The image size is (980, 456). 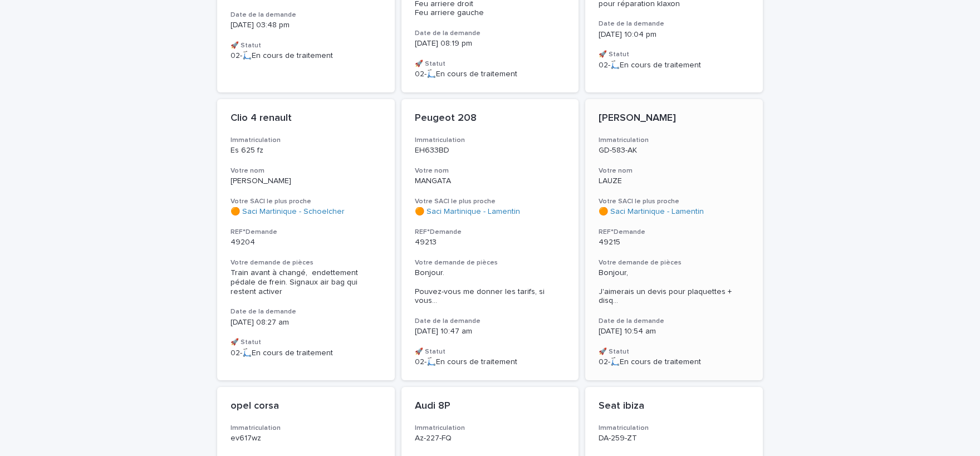 What do you see at coordinates (674, 242) in the screenshot?
I see `p: 49215` at bounding box center [674, 242].